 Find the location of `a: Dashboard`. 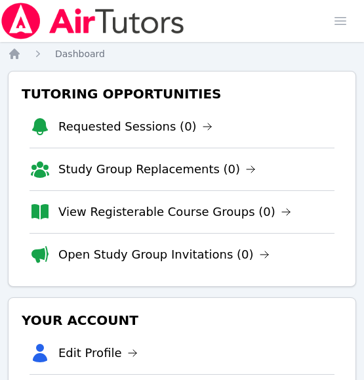

a: Dashboard is located at coordinates (80, 54).